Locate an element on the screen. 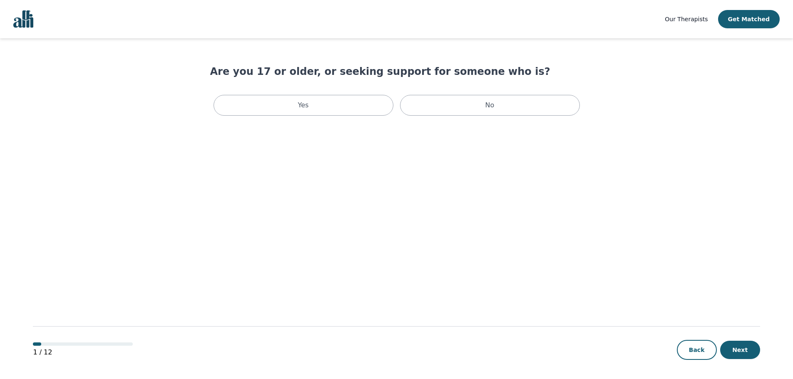 Image resolution: width=793 pixels, height=379 pixels. img: alli logo is located at coordinates (23, 19).